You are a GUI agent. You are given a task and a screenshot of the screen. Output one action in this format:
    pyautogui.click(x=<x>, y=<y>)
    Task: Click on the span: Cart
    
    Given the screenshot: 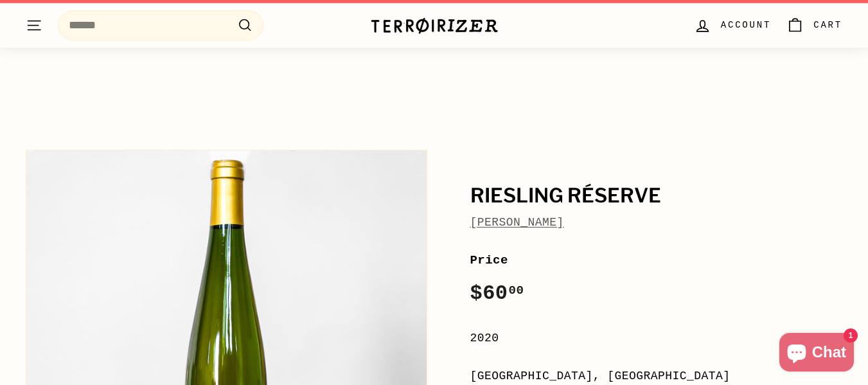 What is the action you would take?
    pyautogui.click(x=827, y=25)
    